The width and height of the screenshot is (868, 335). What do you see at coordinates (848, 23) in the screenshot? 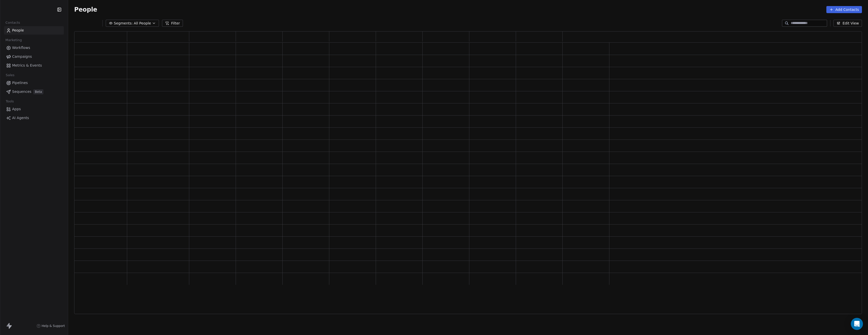
I see `button: Edit View` at bounding box center [848, 23].